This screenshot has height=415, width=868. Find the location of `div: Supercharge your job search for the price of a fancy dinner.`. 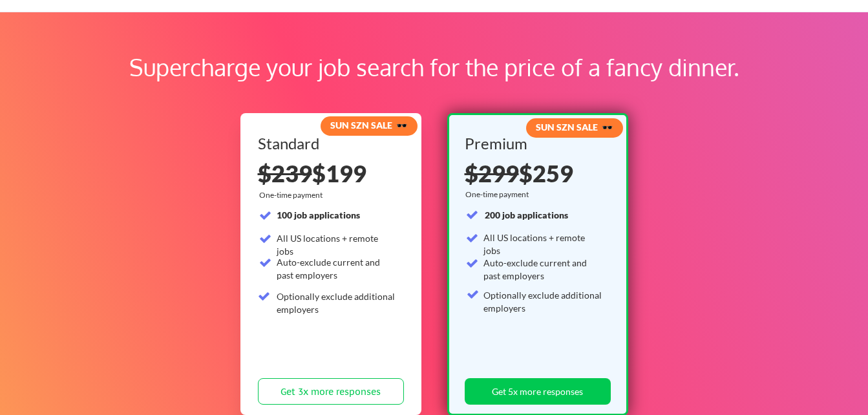

div: Supercharge your job search for the price of a fancy dinner. is located at coordinates (434, 68).